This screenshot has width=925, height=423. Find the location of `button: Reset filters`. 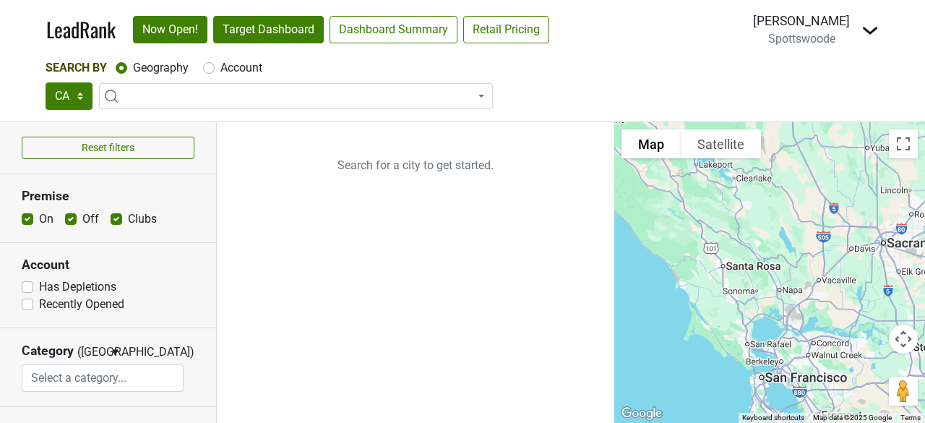

button: Reset filters is located at coordinates (108, 147).